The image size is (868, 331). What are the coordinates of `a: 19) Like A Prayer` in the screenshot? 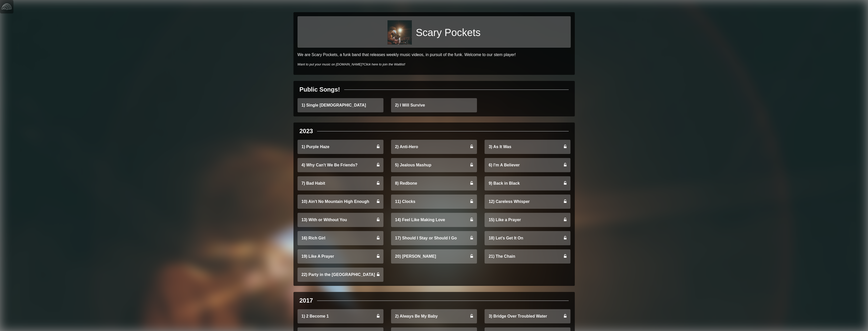 It's located at (340, 257).